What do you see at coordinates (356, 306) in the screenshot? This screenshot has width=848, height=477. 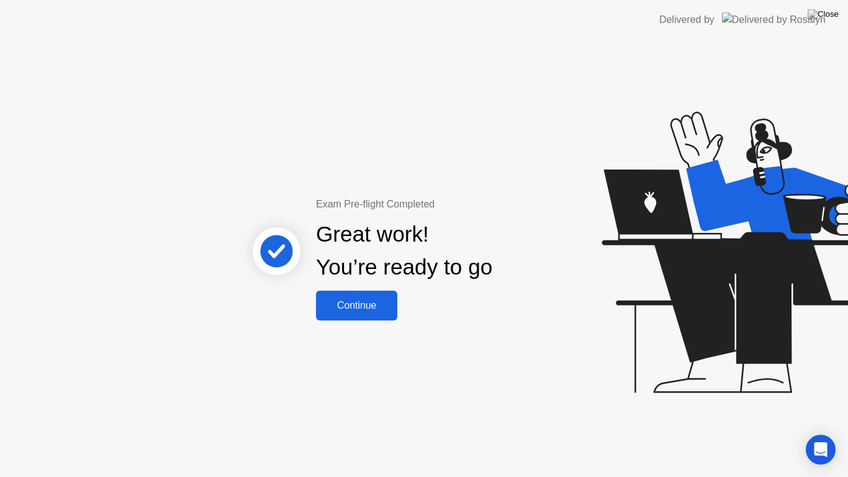 I see `div: Continue` at bounding box center [356, 306].